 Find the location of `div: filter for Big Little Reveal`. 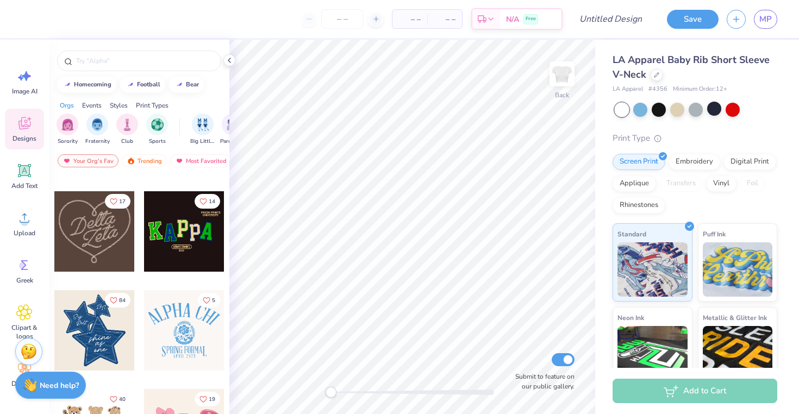

div: filter for Big Little Reveal is located at coordinates (203, 129).